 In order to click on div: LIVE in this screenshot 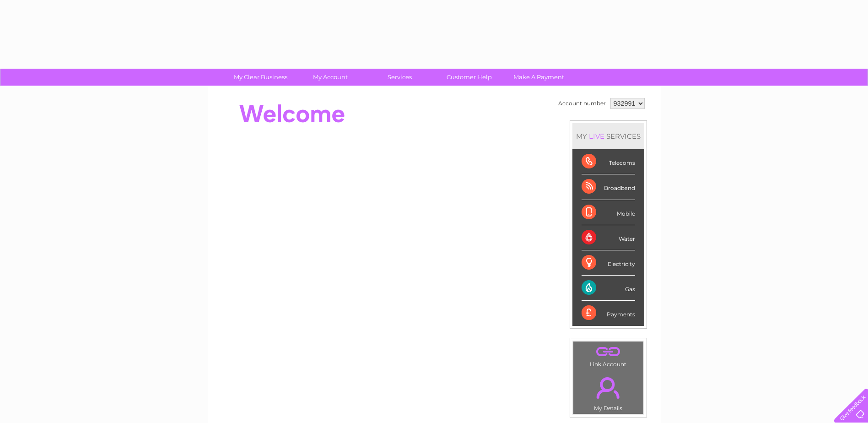, I will do `click(597, 136)`.